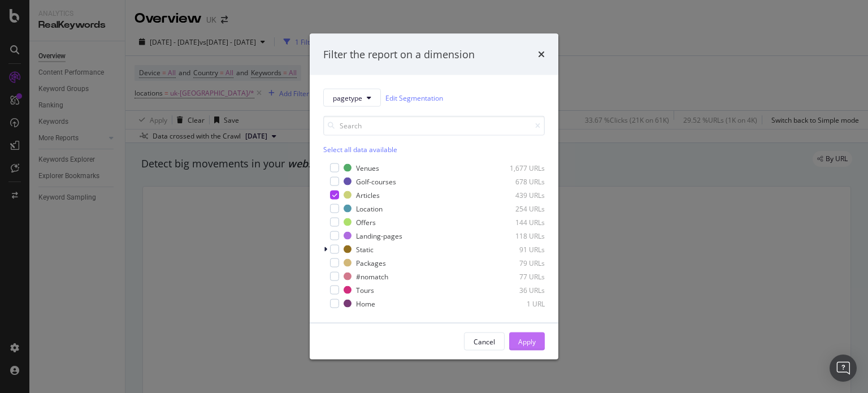 The width and height of the screenshot is (868, 393). Describe the element at coordinates (365, 289) in the screenshot. I see `div: Tours` at that location.